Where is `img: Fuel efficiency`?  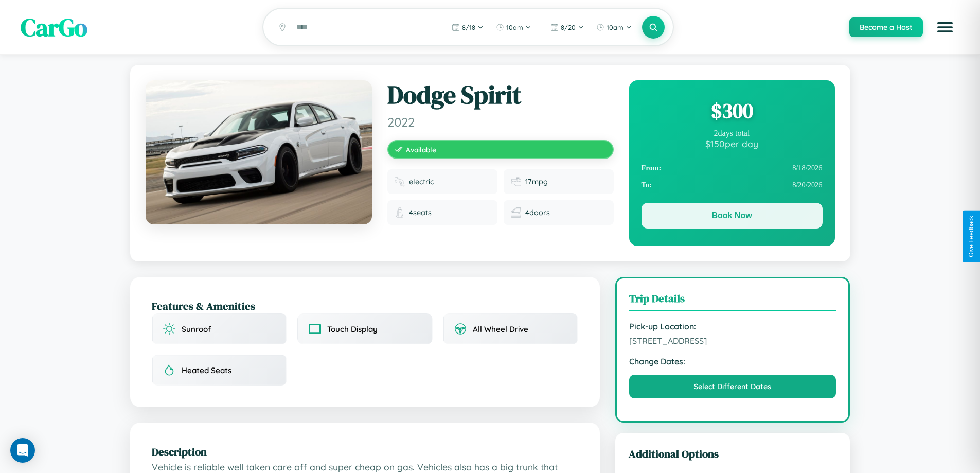
img: Fuel efficiency is located at coordinates (516, 182).